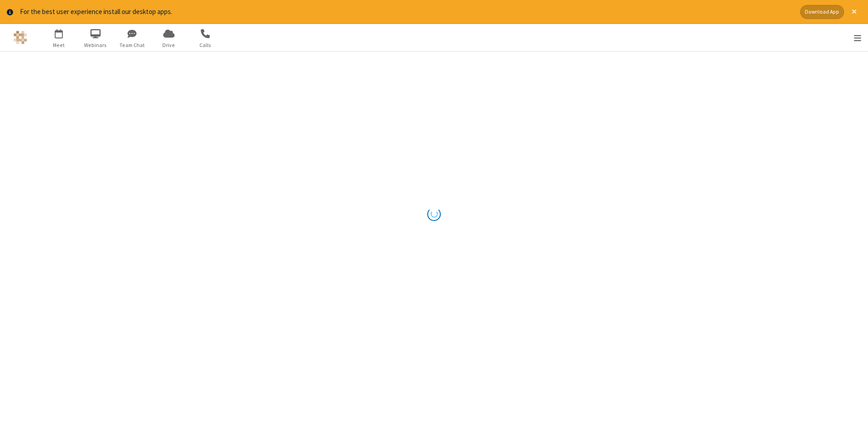  What do you see at coordinates (206, 46) in the screenshot?
I see `span: Calls` at bounding box center [206, 46].